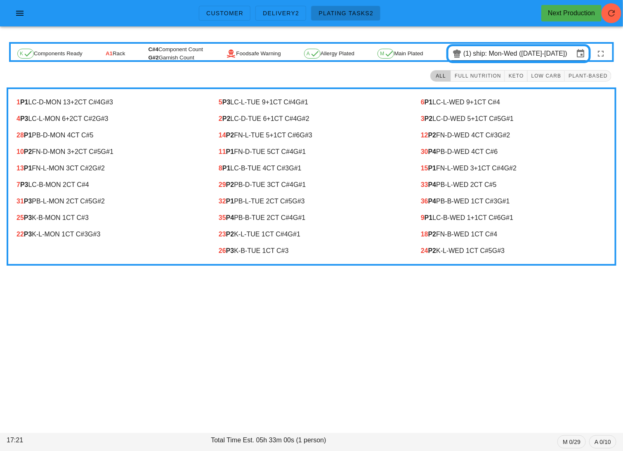 The height and width of the screenshot is (451, 623). I want to click on span: 14, so click(223, 135).